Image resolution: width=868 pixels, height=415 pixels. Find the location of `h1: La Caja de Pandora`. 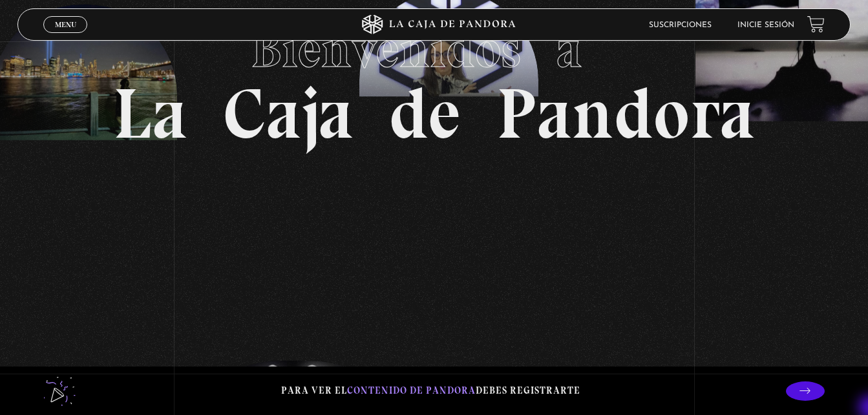

h1: La Caja de Pandora is located at coordinates (434, 78).